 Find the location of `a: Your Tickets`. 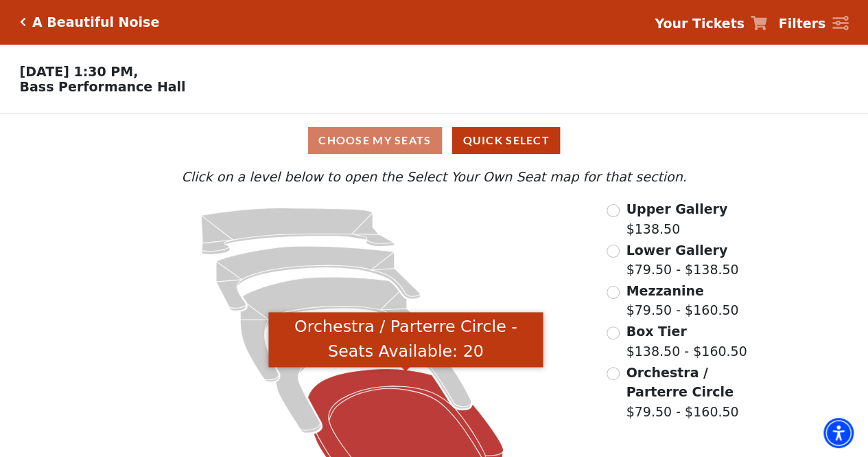

a: Your Tickets is located at coordinates (711, 23).